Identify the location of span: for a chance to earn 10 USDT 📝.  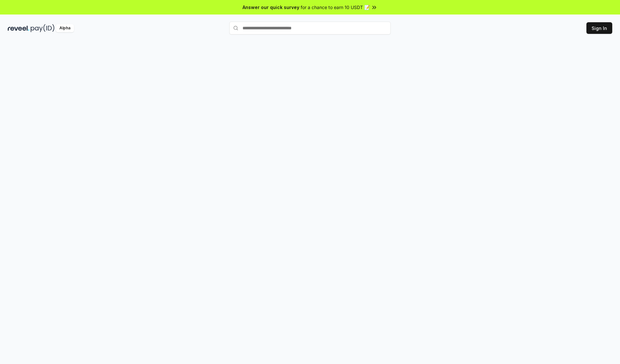
(335, 7).